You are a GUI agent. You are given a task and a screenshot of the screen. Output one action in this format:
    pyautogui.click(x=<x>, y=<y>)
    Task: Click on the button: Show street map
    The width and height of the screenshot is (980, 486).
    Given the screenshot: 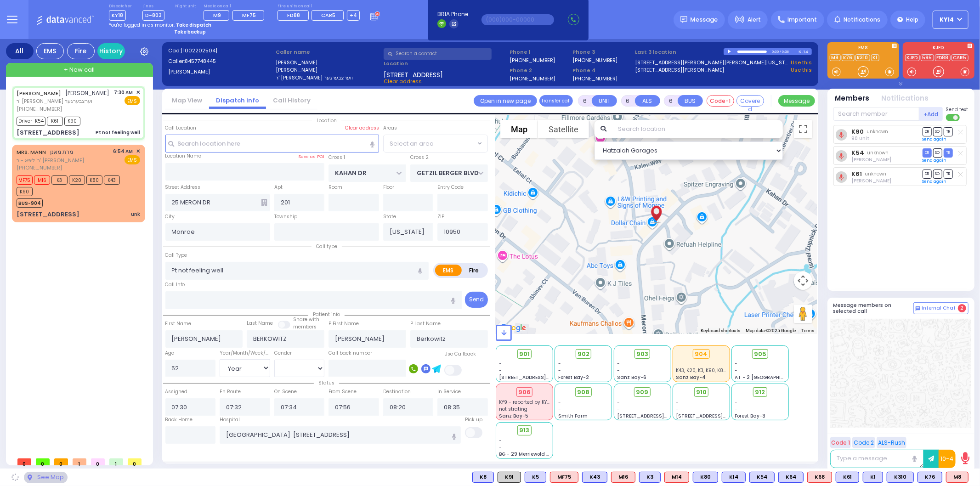 What is the action you would take?
    pyautogui.click(x=519, y=129)
    